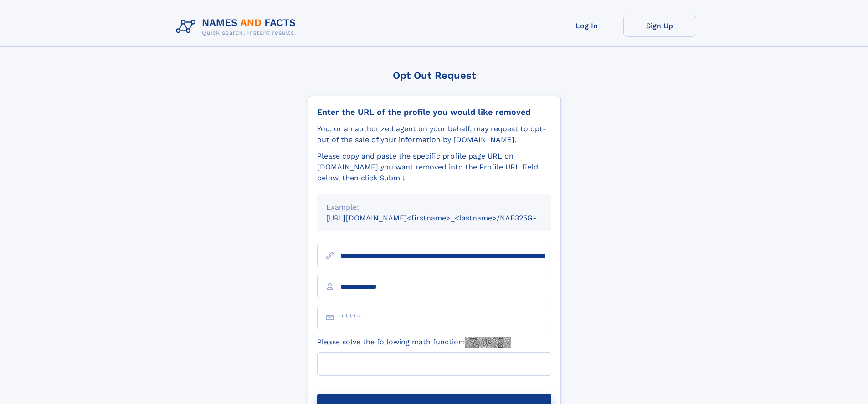  What do you see at coordinates (434, 208) in the screenshot?
I see `div: Example:` at bounding box center [434, 208].